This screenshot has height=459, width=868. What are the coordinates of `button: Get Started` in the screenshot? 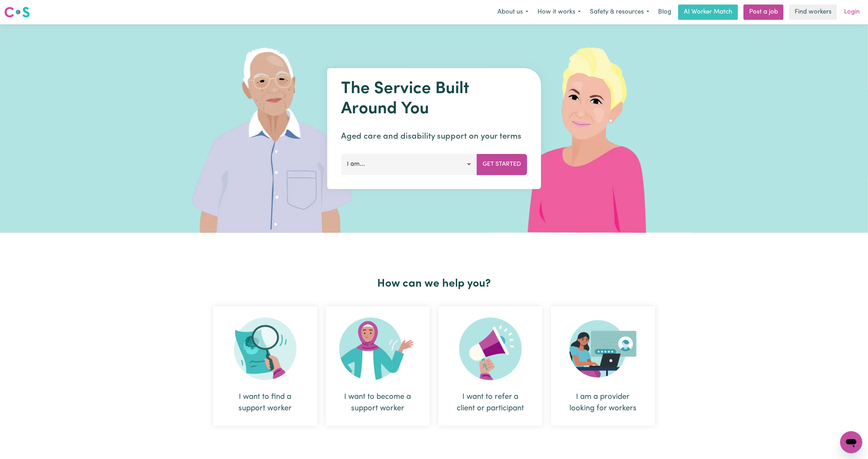 It's located at (502, 165).